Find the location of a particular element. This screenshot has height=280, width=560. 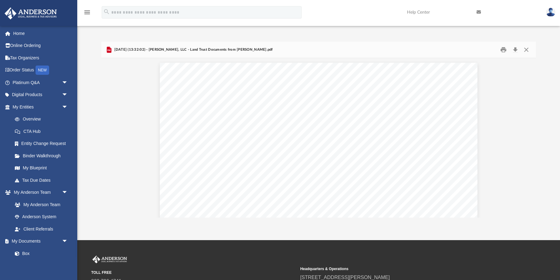

img: User Pic is located at coordinates (551, 12).